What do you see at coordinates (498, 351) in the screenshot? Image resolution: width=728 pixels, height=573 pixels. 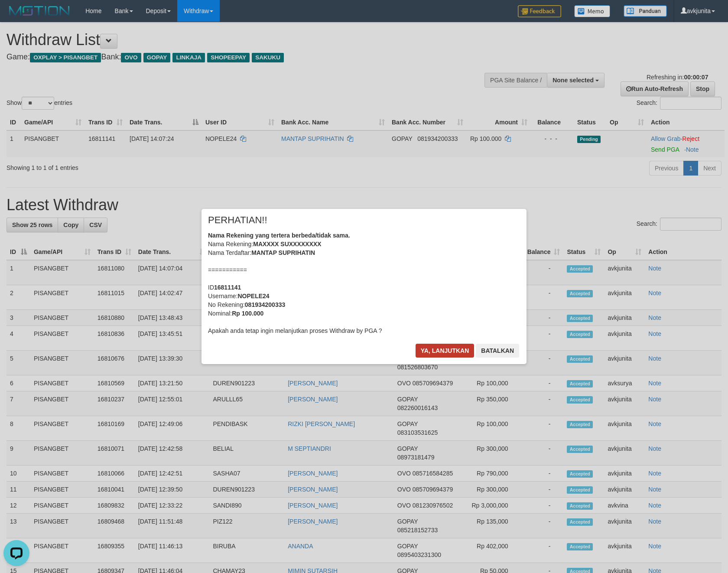 I see `button: Batalkan` at bounding box center [498, 351].